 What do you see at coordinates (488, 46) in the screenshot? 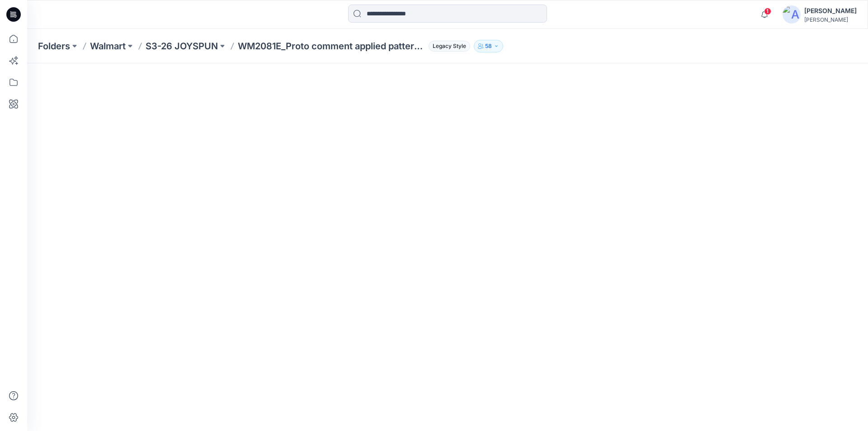
I see `p: 58` at bounding box center [488, 46].